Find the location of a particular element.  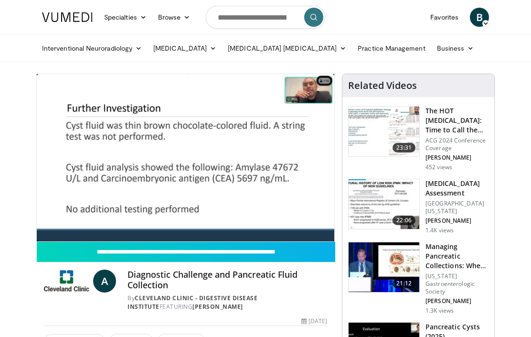

h4: Diagnostic Challenge and Pancreatic Fluid Collection is located at coordinates (227, 279).